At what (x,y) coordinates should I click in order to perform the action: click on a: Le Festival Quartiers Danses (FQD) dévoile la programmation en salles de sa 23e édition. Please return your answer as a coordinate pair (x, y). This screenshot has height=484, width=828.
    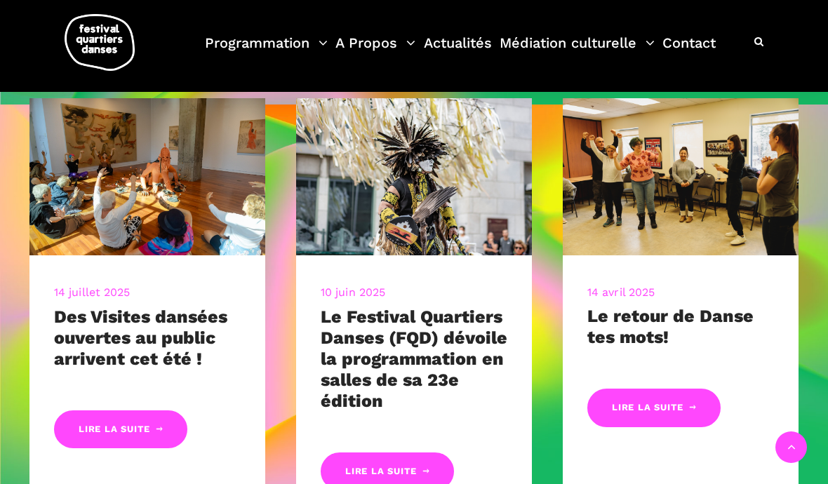
    Looking at the image, I should click on (414, 359).